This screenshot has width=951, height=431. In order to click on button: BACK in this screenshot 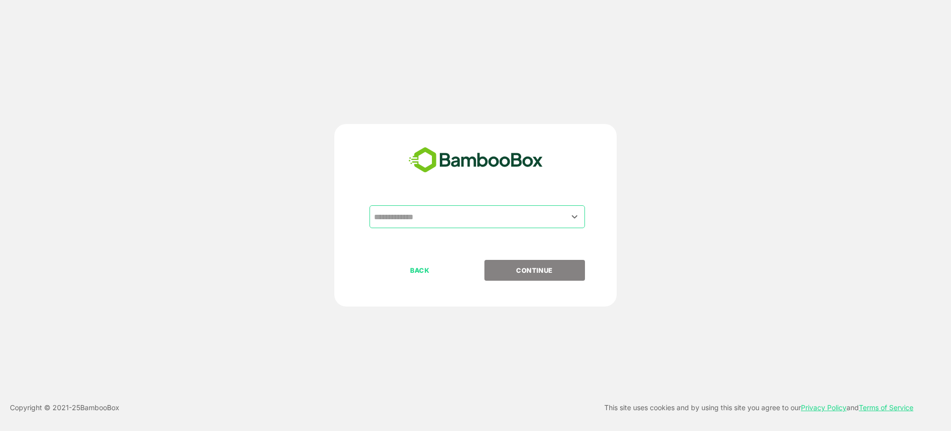, I will do `click(420, 270)`.